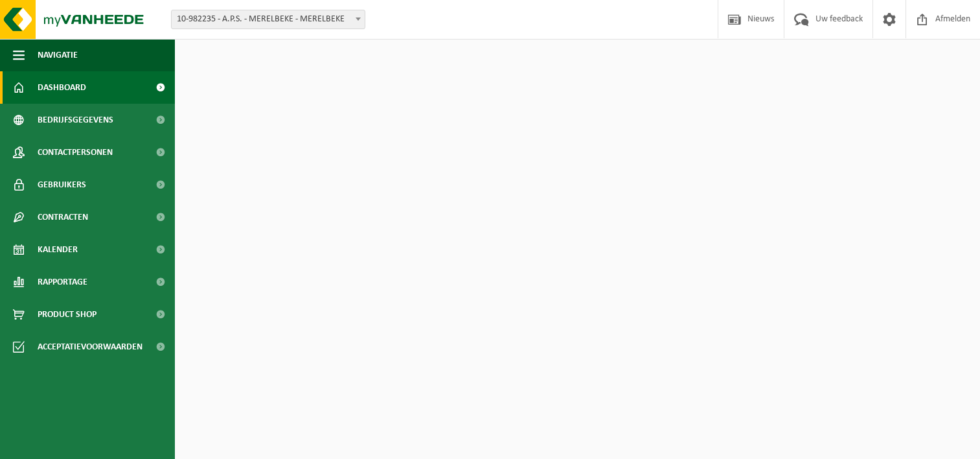 This screenshot has height=459, width=980. What do you see at coordinates (57, 55) in the screenshot?
I see `span: Navigatie` at bounding box center [57, 55].